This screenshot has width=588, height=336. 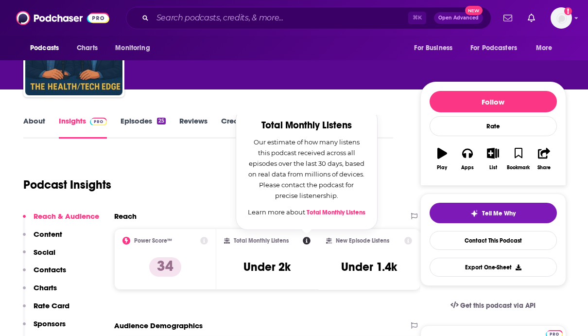 What do you see at coordinates (458, 18) in the screenshot?
I see `button: Open AdvancedNew` at bounding box center [458, 18].